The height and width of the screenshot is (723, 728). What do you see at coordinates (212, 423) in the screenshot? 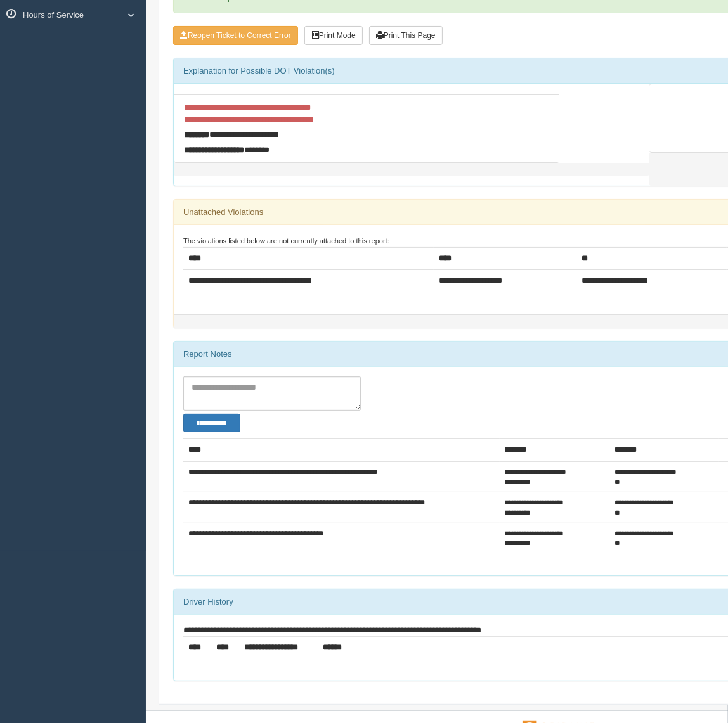
I see `button: Change Filter Options` at bounding box center [212, 423].